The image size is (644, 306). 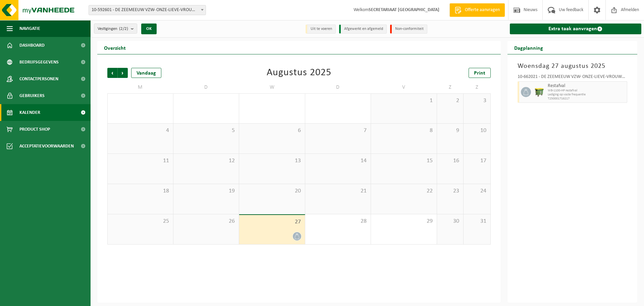 What do you see at coordinates (140, 131) in the screenshot?
I see `span: 4` at bounding box center [140, 131].